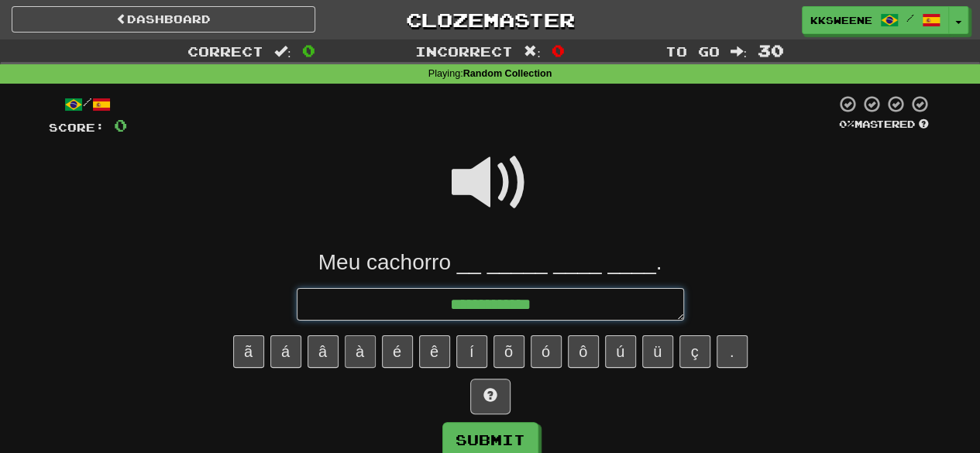 This screenshot has height=453, width=980. Describe the element at coordinates (323, 351) in the screenshot. I see `button: â` at that location.